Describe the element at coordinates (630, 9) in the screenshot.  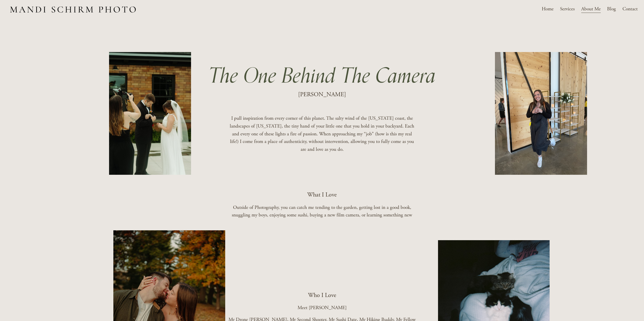
I see `a: Contact` at that location.